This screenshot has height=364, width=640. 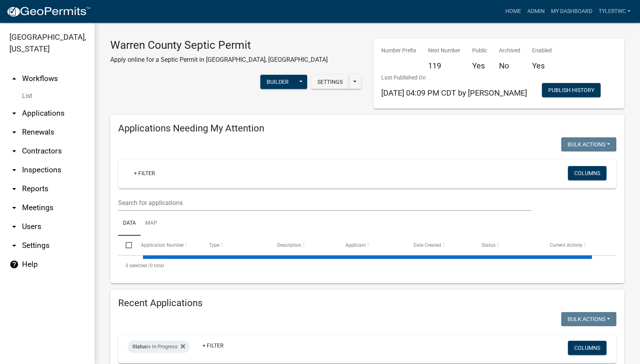 What do you see at coordinates (367, 265) in the screenshot?
I see `div: 0 total` at bounding box center [367, 265].